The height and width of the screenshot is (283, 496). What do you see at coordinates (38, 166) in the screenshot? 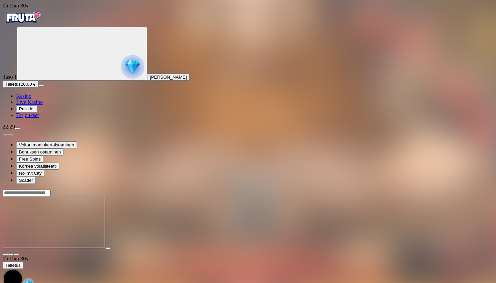
I see `span: Korkea volatiliteetti` at bounding box center [38, 166].